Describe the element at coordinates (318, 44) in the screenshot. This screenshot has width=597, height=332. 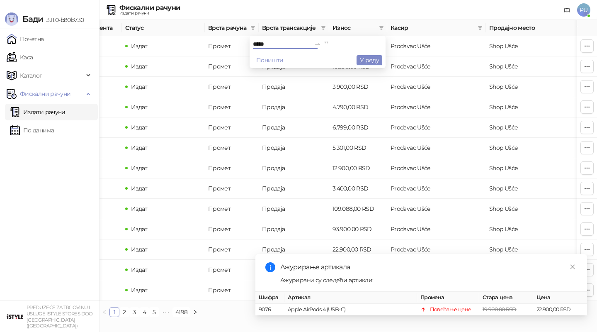
I see `span: to` at that location.